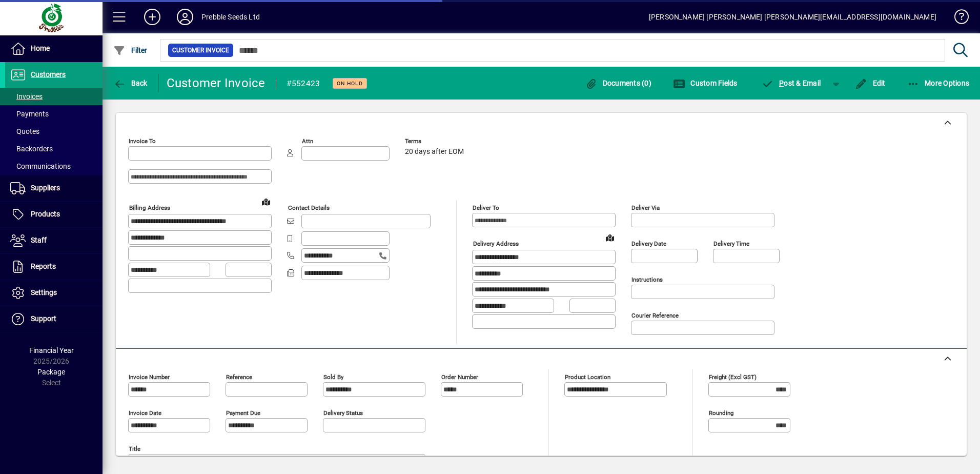  What do you see at coordinates (29, 114) in the screenshot?
I see `span: Payments` at bounding box center [29, 114].